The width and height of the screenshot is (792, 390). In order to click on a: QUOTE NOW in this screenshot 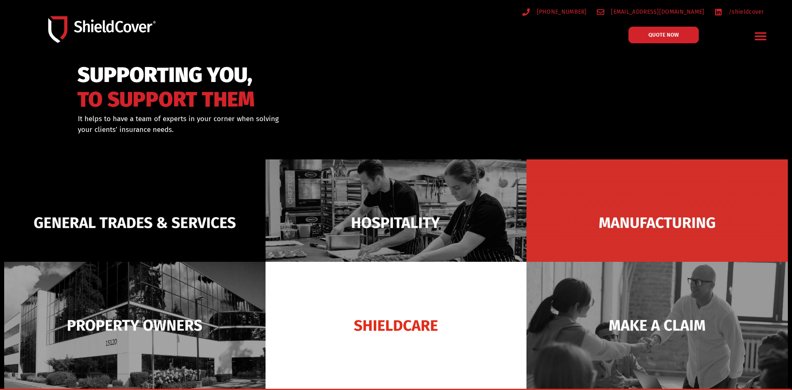, I will do `click(664, 35)`.